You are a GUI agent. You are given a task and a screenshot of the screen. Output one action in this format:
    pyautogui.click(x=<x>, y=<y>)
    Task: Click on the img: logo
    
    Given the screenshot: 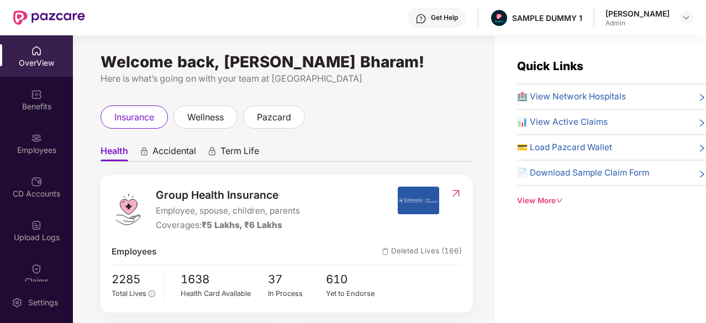 What is the action you would take?
    pyautogui.click(x=128, y=209)
    